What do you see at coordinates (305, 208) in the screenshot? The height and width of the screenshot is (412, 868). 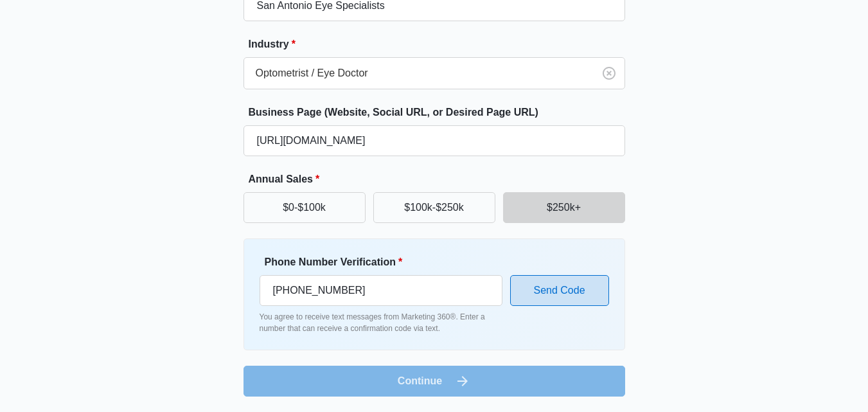 I see `button: $0-$100k` at bounding box center [305, 208].